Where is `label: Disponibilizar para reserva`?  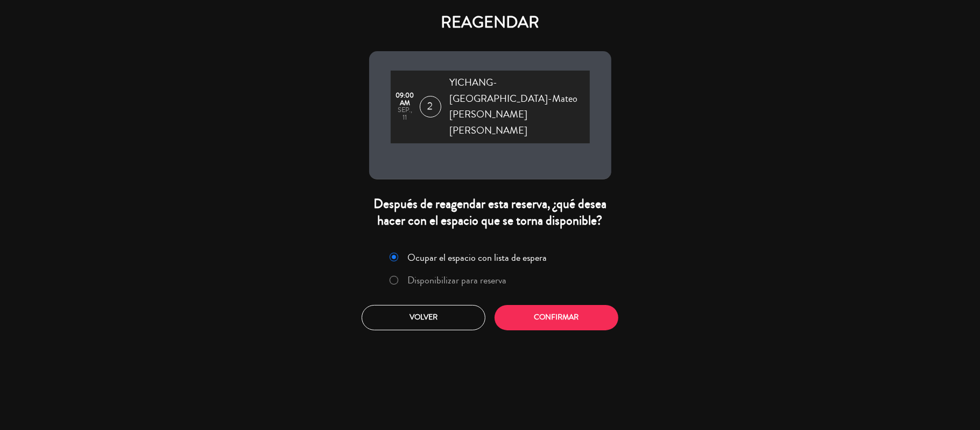
label: Disponibilizar para reserva is located at coordinates (457, 280).